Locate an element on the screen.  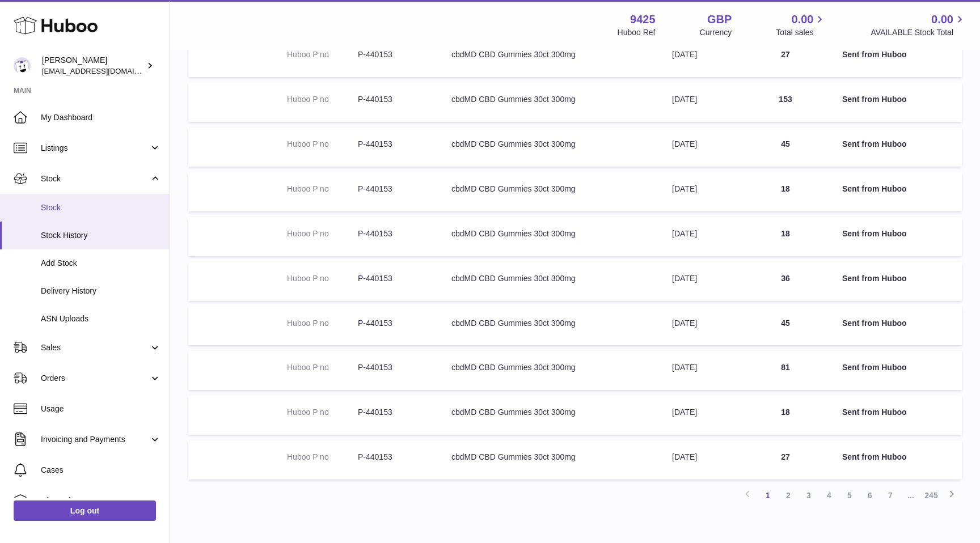
img: Huboo@cbdmd.com is located at coordinates (22, 66).